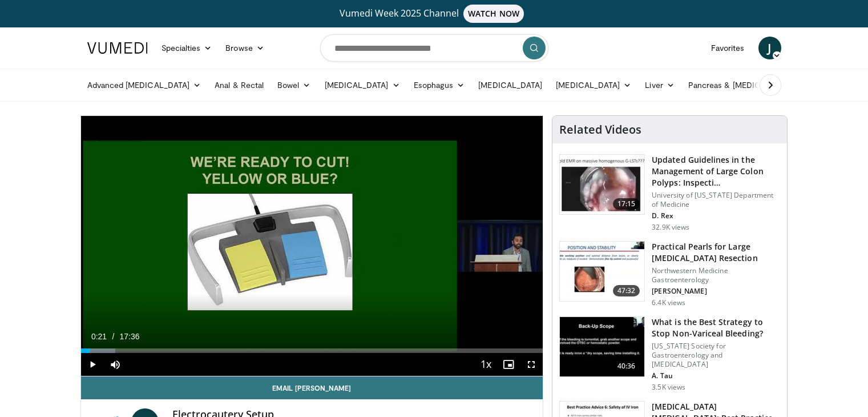  What do you see at coordinates (728, 48) in the screenshot?
I see `a: Favorites` at bounding box center [728, 48].